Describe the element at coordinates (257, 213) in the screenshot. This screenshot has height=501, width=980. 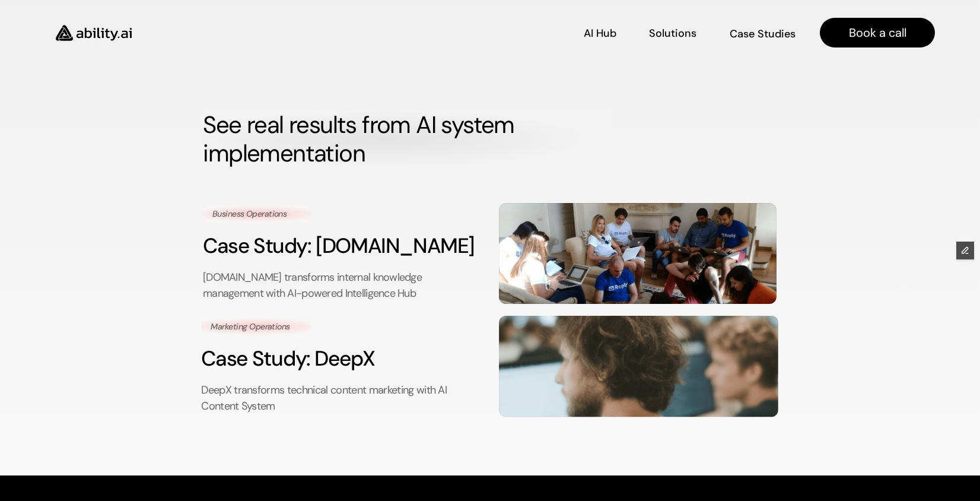
I see `p: Business Operations` at that location.